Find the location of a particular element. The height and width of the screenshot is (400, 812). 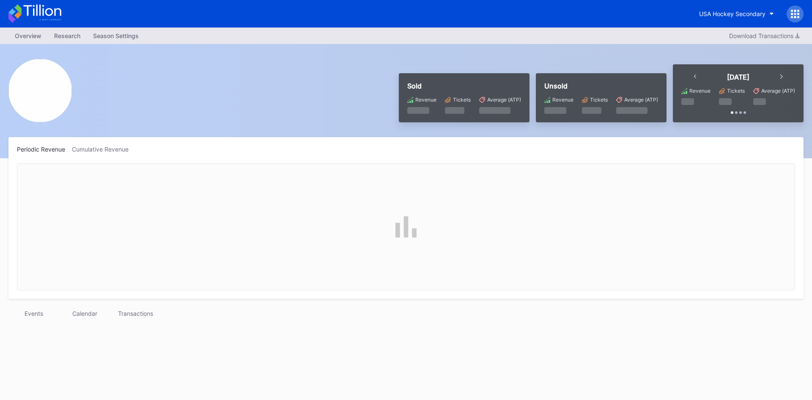

div: Cumulative Revenue is located at coordinates (104, 149).